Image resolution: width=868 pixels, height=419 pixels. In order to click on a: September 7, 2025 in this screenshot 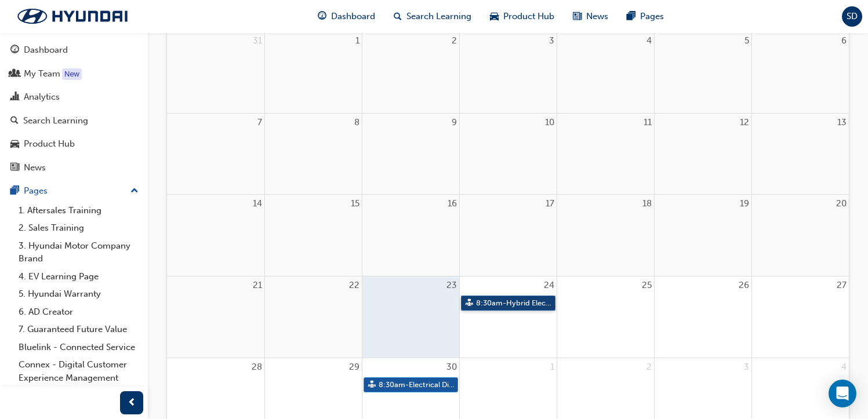, I will do `click(259, 122)`.